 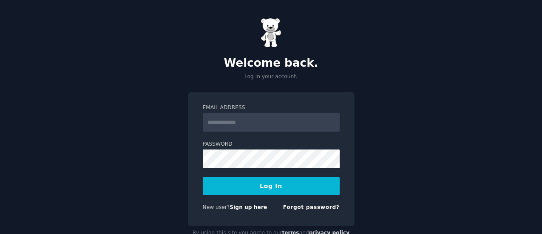 What do you see at coordinates (248, 208) in the screenshot?
I see `a: Sign up here` at bounding box center [248, 208].